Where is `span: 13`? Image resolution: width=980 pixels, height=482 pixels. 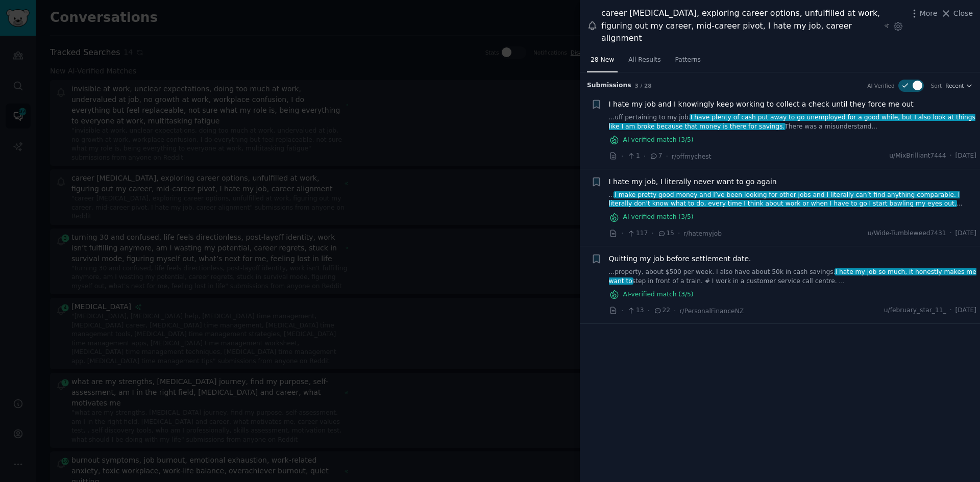
span: 13 is located at coordinates (635, 311).